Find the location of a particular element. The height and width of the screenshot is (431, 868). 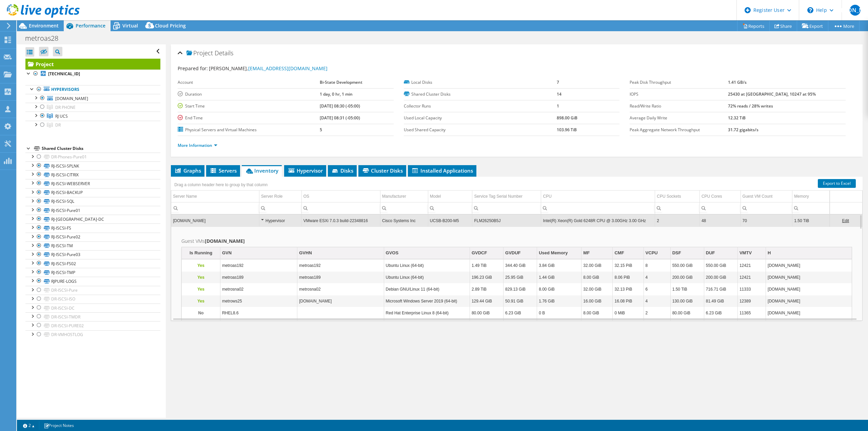

label: Start Time is located at coordinates (249, 106).